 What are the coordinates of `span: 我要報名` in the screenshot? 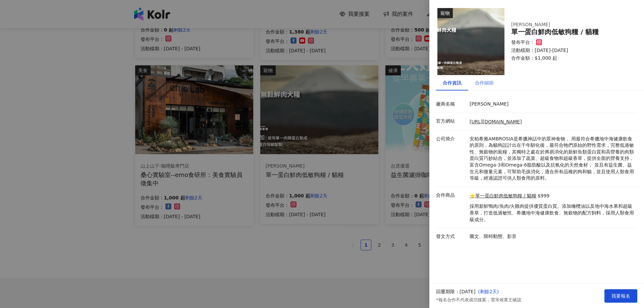 It's located at (621, 296).